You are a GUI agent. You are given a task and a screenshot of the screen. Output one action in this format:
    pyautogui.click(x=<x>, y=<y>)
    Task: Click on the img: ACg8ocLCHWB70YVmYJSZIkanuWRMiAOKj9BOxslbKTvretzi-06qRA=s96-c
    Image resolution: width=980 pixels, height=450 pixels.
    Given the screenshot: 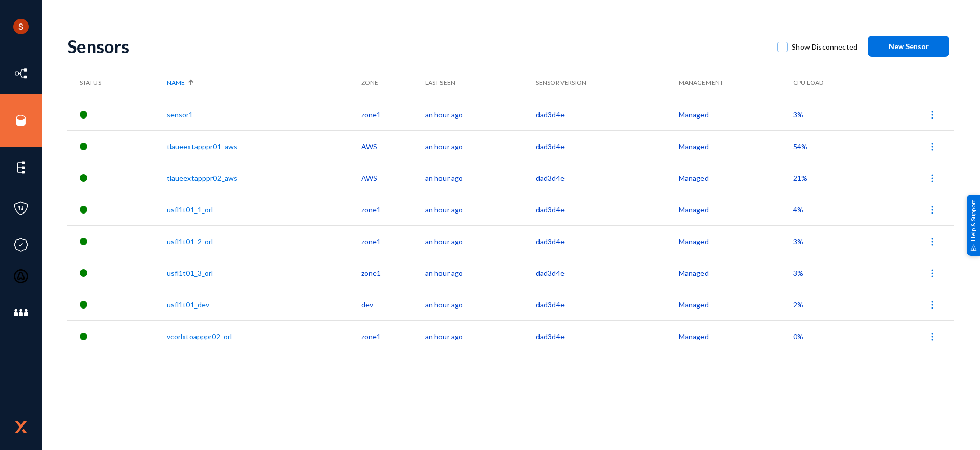 What is the action you would take?
    pyautogui.click(x=21, y=26)
    